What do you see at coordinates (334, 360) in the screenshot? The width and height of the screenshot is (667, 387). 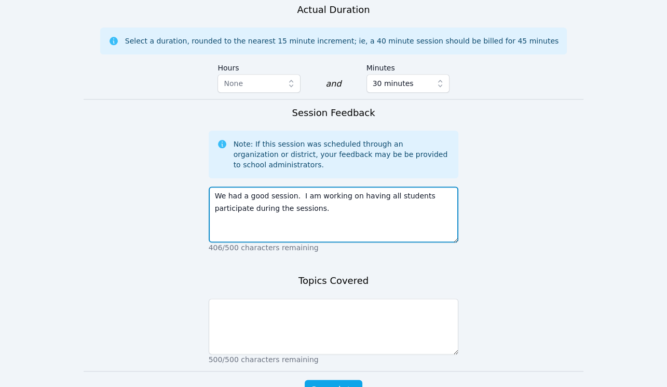 I see `p: 500/500 characters remaining` at bounding box center [334, 360].